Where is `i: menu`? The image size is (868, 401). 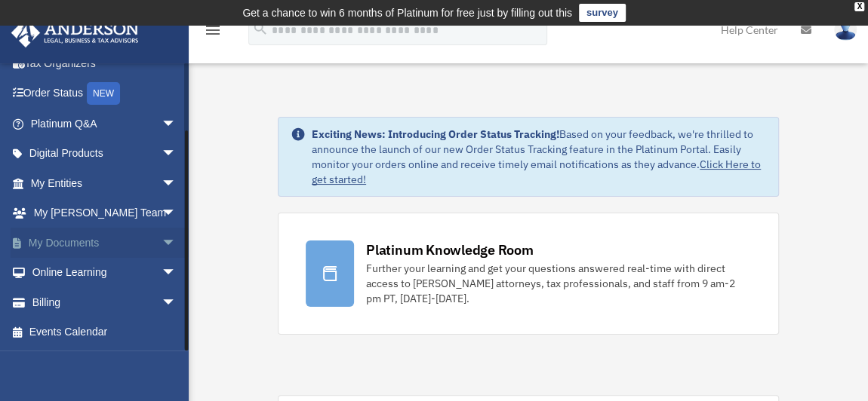 i: menu is located at coordinates (213, 31).